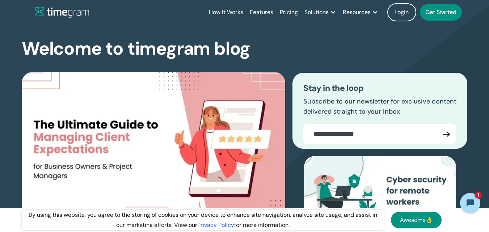 This screenshot has height=232, width=489. Describe the element at coordinates (380, 134) in the screenshot. I see `form: Blogs Email Form` at that location.